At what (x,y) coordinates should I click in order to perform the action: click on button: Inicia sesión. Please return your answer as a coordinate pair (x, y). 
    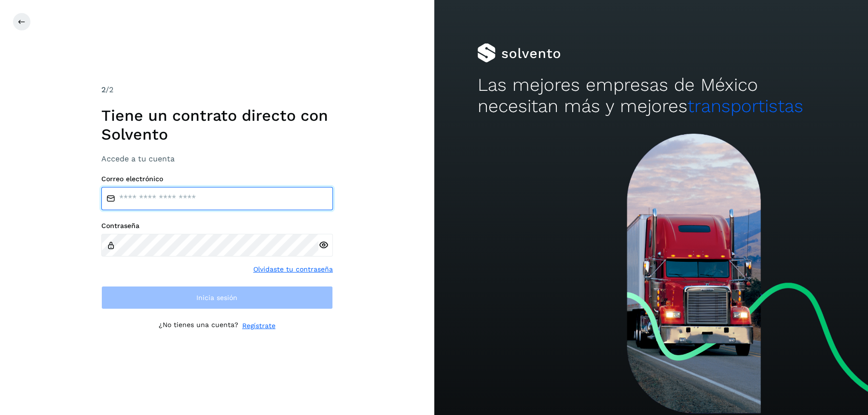
    Looking at the image, I should click on (217, 297).